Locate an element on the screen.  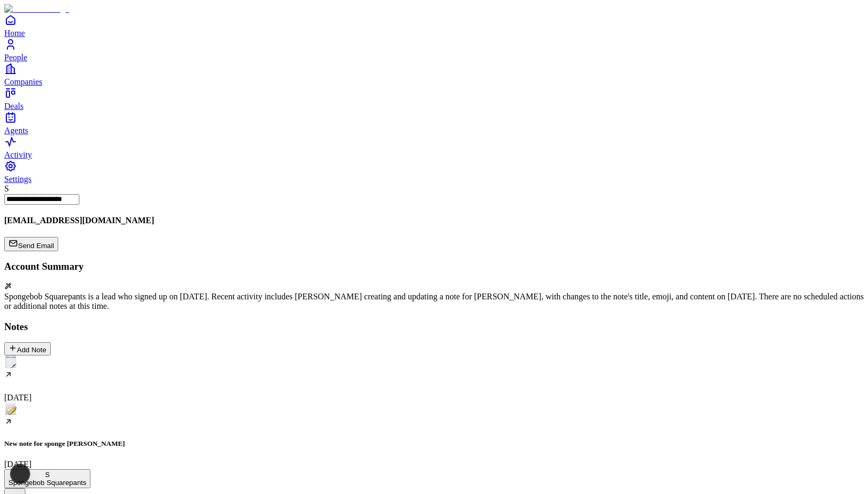
h3: Notes is located at coordinates (434, 327).